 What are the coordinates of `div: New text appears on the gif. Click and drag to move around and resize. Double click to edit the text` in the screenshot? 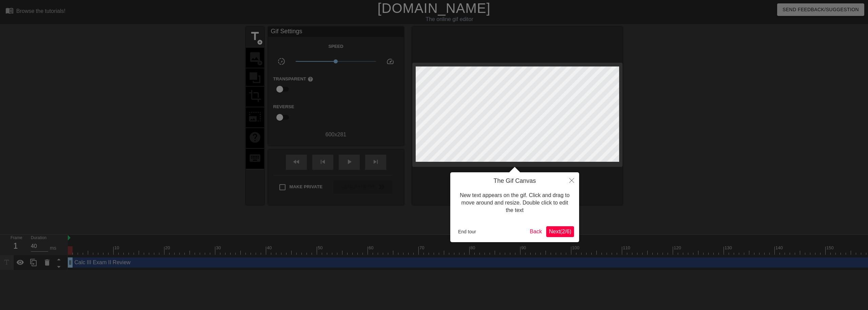 It's located at (515, 203).